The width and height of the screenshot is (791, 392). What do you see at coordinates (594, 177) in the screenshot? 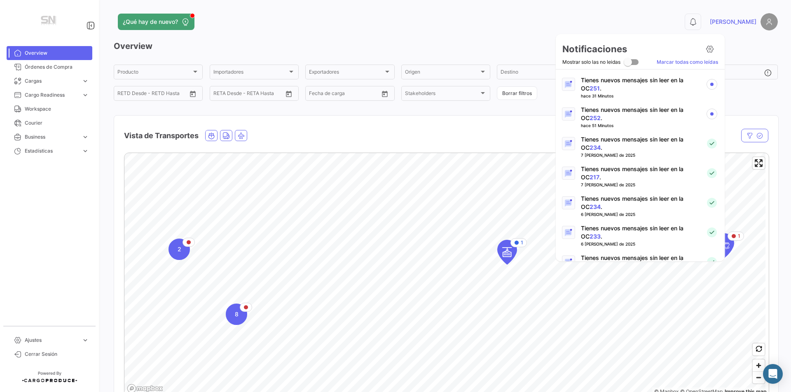
I see `a: 217` at bounding box center [594, 177].